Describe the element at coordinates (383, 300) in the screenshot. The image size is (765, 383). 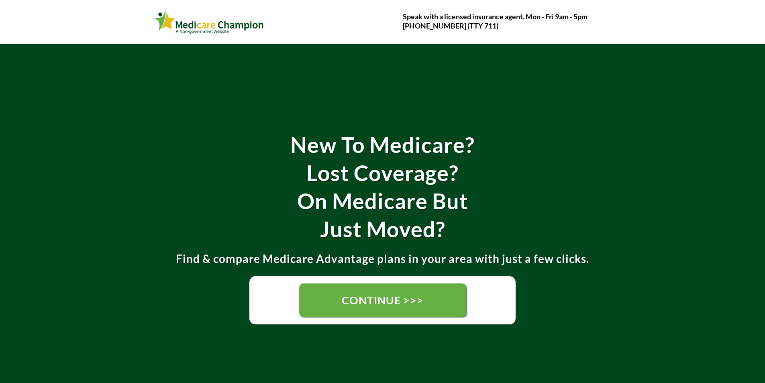
I see `span: CONTINUE >>>` at that location.